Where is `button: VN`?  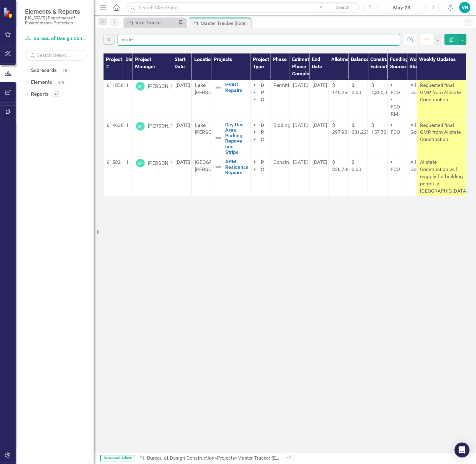
button: VN is located at coordinates (465, 8).